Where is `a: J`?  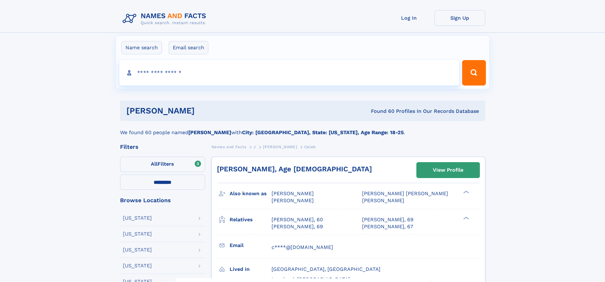 a: J is located at coordinates (255, 146).